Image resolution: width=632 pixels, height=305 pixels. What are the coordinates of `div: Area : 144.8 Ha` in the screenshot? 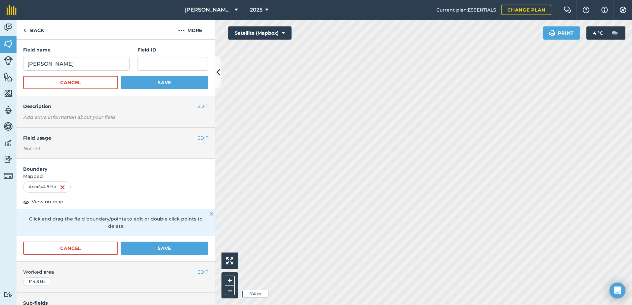 It's located at (47, 187).